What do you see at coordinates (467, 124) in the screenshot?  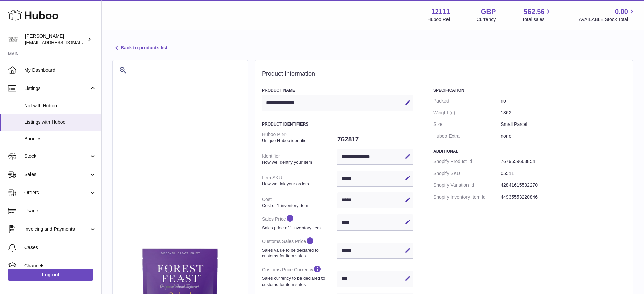 I see `dt: Size` at bounding box center [467, 124].